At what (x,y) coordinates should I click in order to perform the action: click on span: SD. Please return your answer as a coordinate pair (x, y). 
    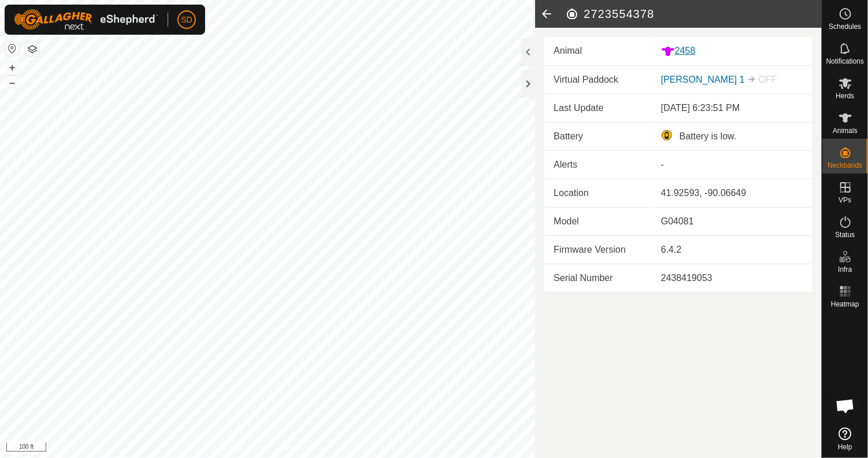
    Looking at the image, I should click on (186, 20).